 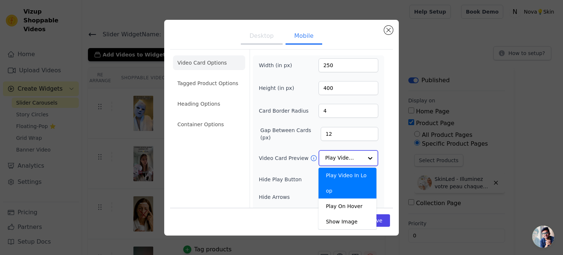 What do you see at coordinates (209, 63) in the screenshot?
I see `li: Video Card Options` at bounding box center [209, 63].